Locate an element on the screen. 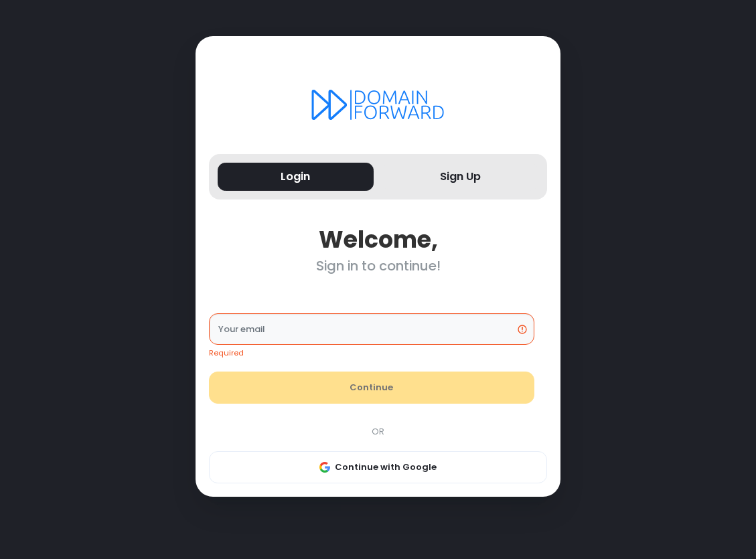 The width and height of the screenshot is (756, 559). button: Sign Up is located at coordinates (460, 177).